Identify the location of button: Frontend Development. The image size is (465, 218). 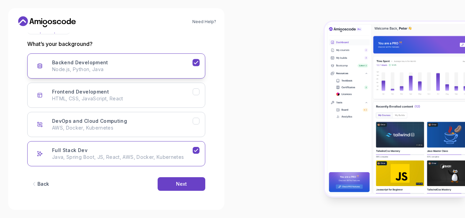
(116, 95).